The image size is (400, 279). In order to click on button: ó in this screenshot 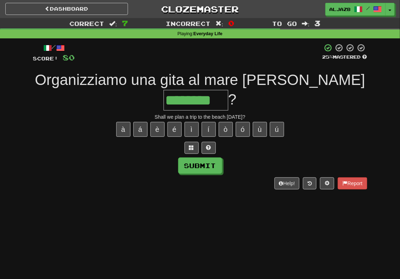, I will do `click(243, 129)`.